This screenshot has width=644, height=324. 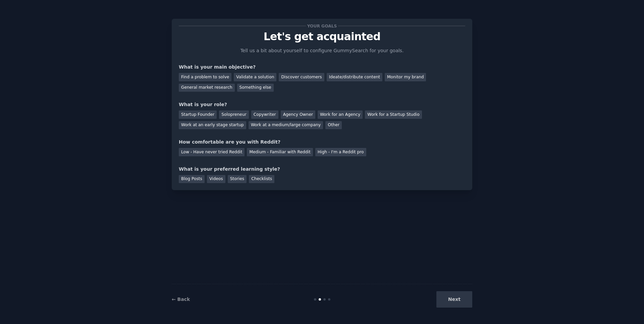 I want to click on div: Videos, so click(x=216, y=179).